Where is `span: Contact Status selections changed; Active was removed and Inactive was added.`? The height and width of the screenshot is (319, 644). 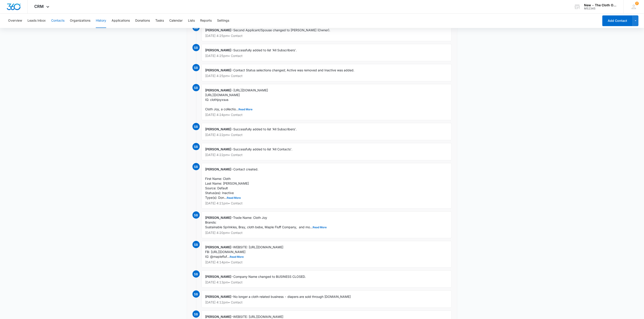 span: Contact Status selections changed; Active was removed and Inactive was added. is located at coordinates (294, 70).